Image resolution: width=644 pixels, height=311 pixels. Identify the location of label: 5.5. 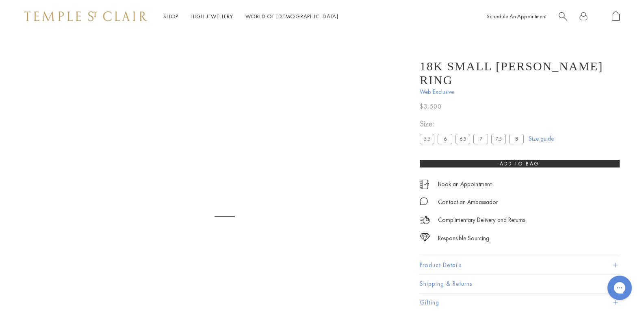
(427, 139).